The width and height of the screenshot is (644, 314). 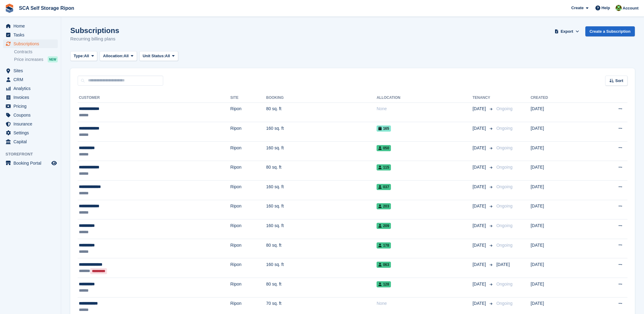 What do you see at coordinates (118, 56) in the screenshot?
I see `button: Allocation: All` at bounding box center [118, 56].